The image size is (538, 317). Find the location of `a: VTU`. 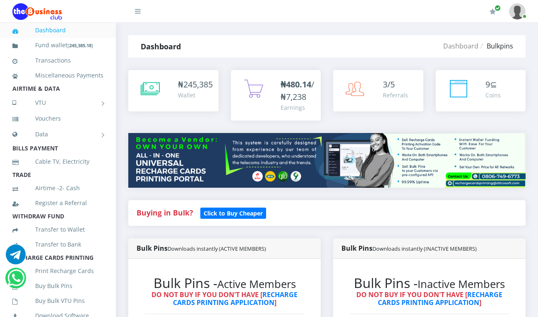

a: VTU is located at coordinates (58, 103).